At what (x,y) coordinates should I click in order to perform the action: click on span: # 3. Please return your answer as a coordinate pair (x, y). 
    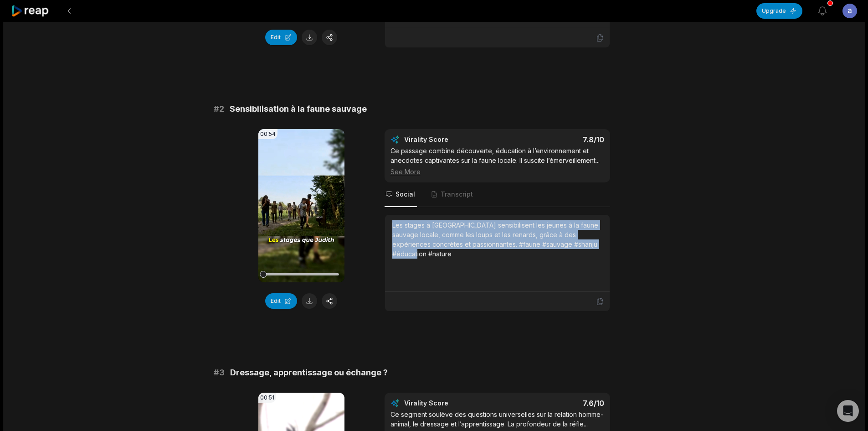
    Looking at the image, I should click on (219, 373).